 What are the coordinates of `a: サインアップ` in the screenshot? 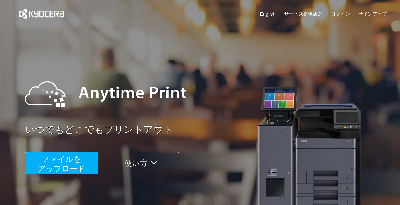 It's located at (373, 14).